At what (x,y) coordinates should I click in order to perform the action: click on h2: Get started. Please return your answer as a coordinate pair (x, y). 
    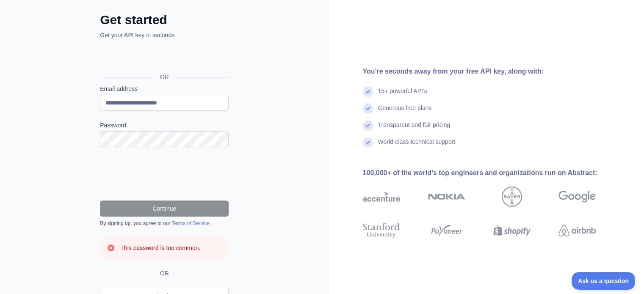
    Looking at the image, I should click on (164, 20).